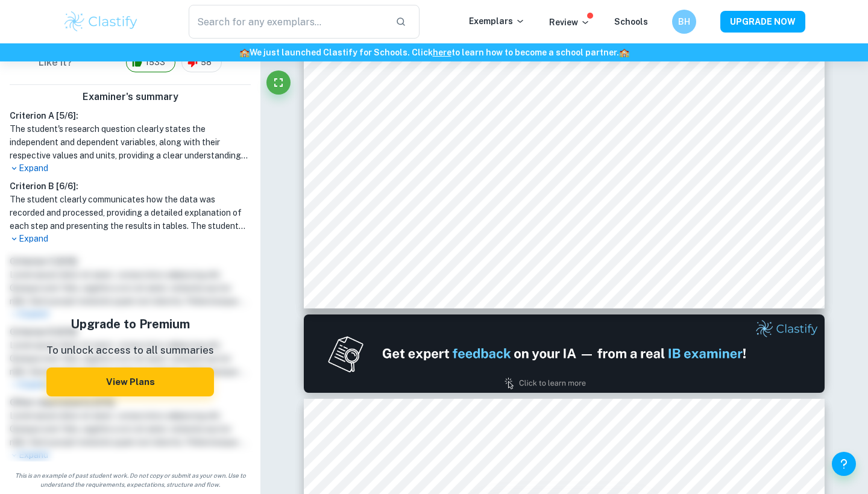 The width and height of the screenshot is (868, 494). I want to click on button: View Plans, so click(131, 382).